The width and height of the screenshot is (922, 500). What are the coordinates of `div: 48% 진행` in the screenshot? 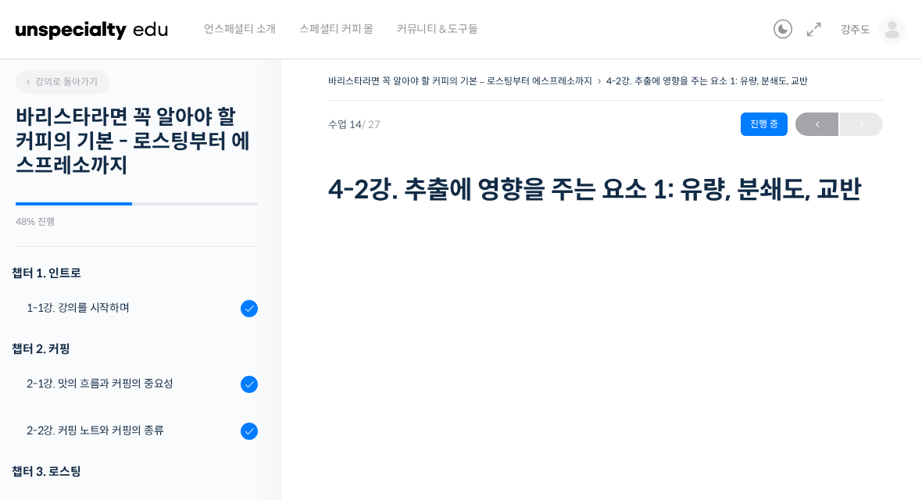 It's located at (137, 222).